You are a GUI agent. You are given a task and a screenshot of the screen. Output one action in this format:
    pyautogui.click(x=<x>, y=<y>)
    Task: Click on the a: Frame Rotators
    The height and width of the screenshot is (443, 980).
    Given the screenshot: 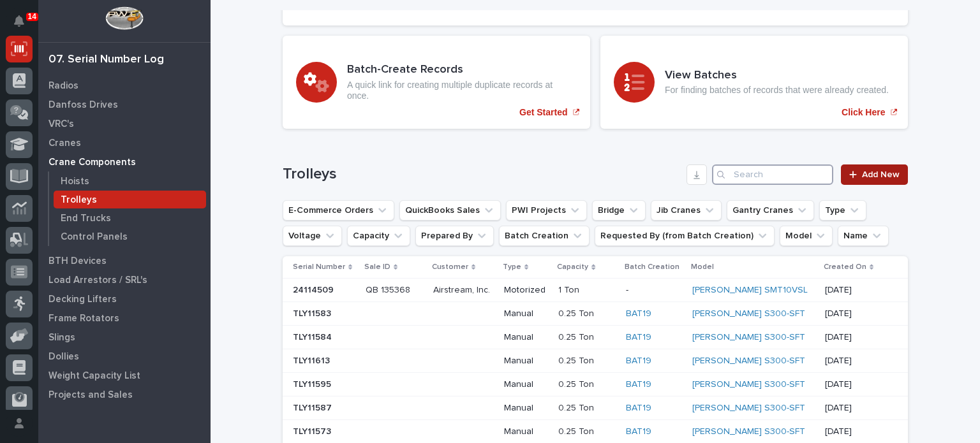 What is the action you would take?
    pyautogui.click(x=125, y=318)
    